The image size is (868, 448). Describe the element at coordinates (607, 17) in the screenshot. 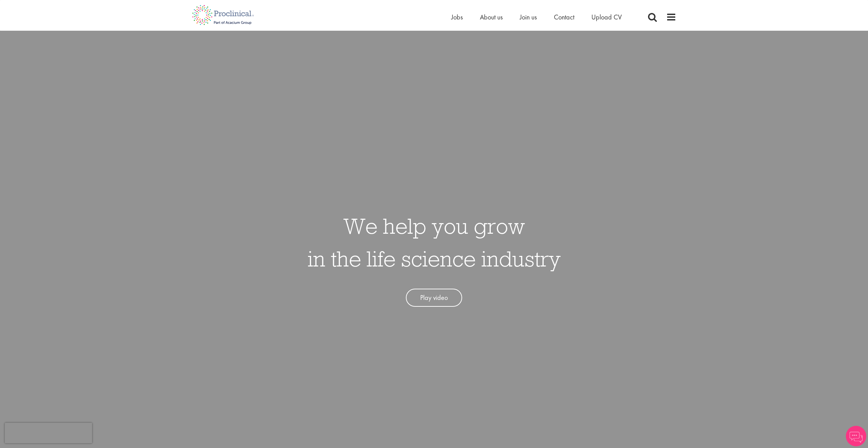

I see `span: Upload CV` at that location.